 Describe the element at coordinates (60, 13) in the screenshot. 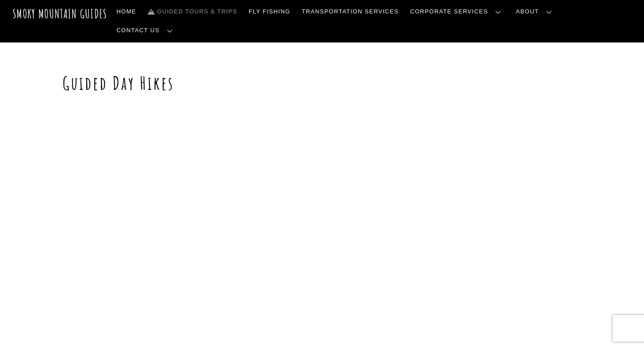

I see `a: Smoky Mountain Guides` at that location.